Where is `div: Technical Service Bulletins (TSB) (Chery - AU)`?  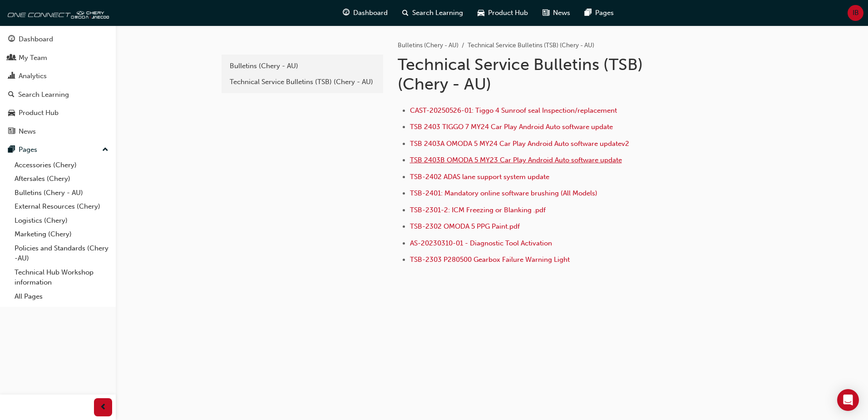
div: Technical Service Bulletins (TSB) (Chery - AU) is located at coordinates (302, 82).